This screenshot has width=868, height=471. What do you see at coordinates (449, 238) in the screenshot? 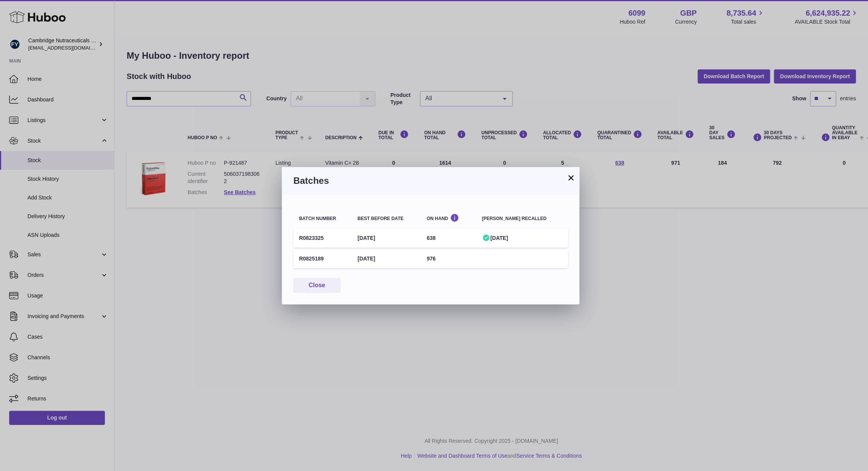
I see `td: 638` at bounding box center [449, 238].